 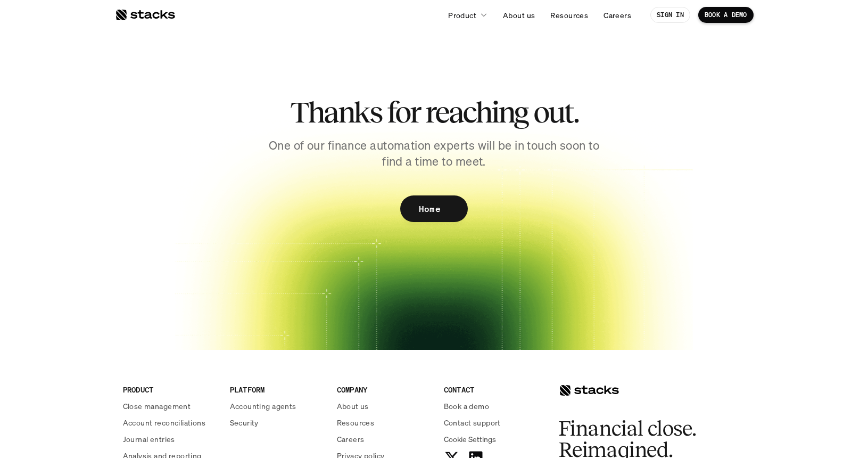 What do you see at coordinates (434, 209) in the screenshot?
I see `a: Home` at bounding box center [434, 209].